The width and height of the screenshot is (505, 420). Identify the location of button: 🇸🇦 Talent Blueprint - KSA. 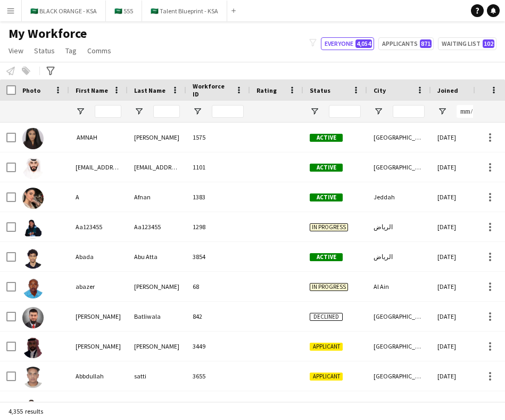
(185, 10).